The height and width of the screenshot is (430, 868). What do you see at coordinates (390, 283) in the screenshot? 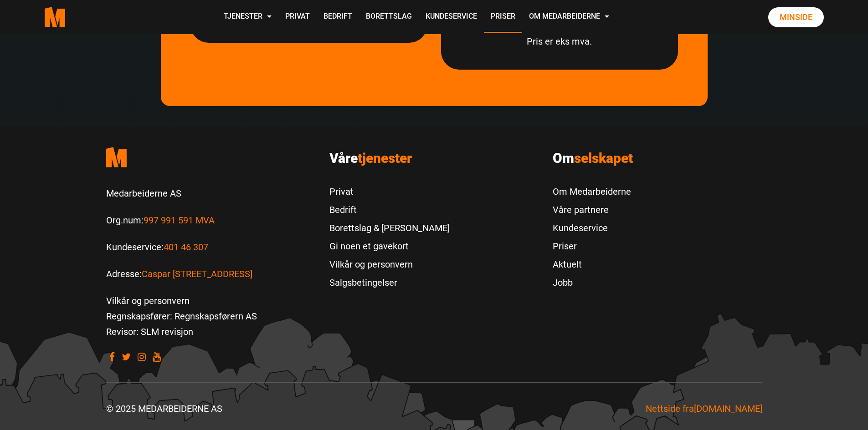
I see `a: Salgsbetingelser` at bounding box center [390, 283].